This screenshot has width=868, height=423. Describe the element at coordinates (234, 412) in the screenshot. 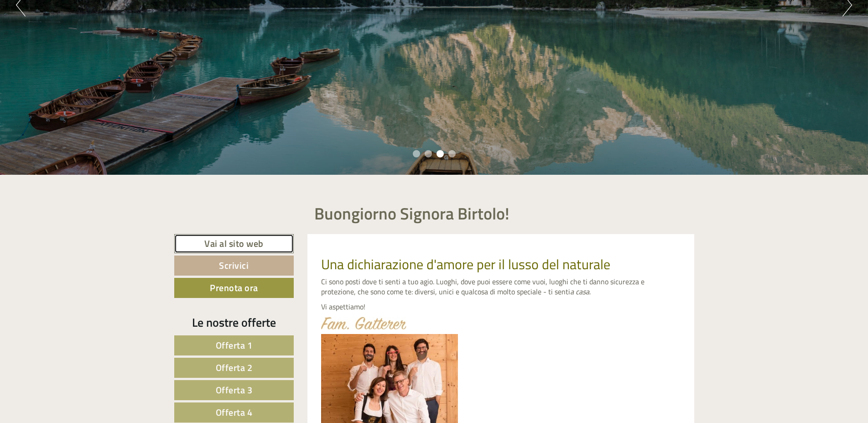

I see `span: Offerta 4` at that location.